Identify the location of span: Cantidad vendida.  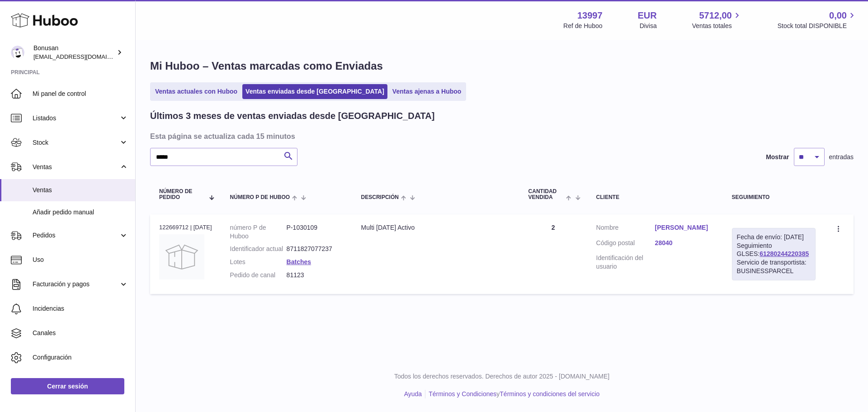
(546, 194).